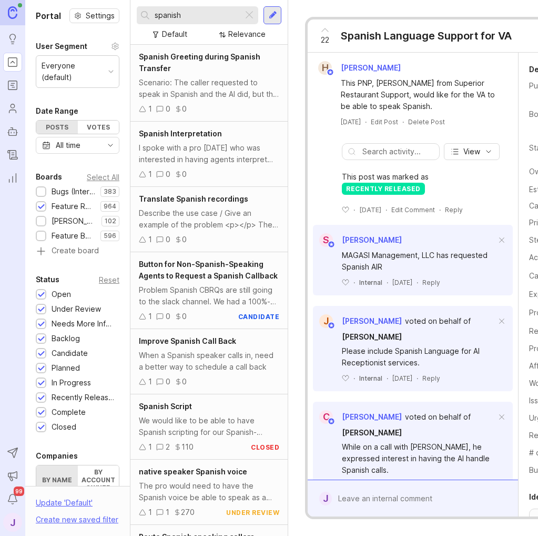  I want to click on span: Settings, so click(100, 16).